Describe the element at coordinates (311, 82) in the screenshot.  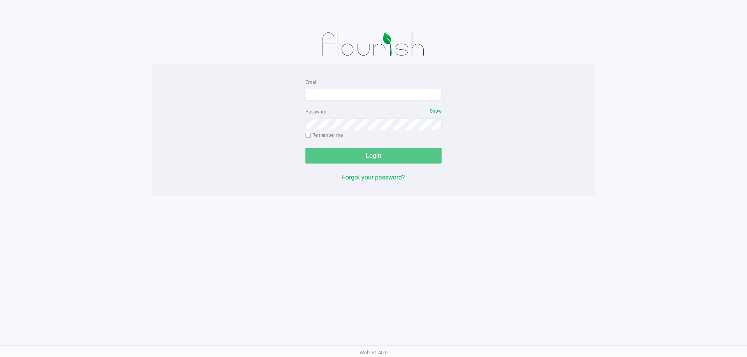
I see `label: Email` at that location.